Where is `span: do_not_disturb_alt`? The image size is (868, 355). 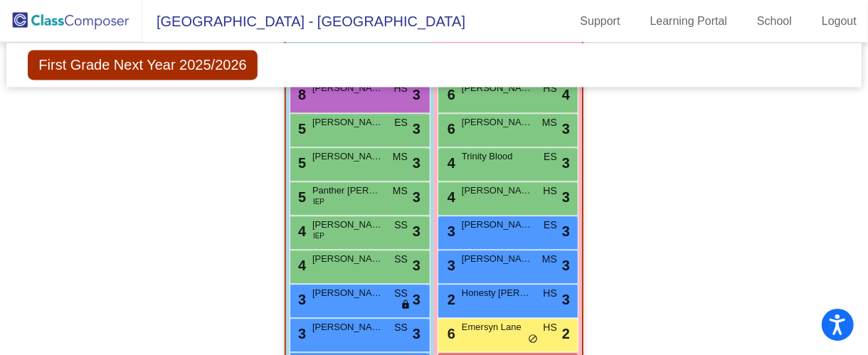
span: do_not_disturb_alt is located at coordinates (533, 339).